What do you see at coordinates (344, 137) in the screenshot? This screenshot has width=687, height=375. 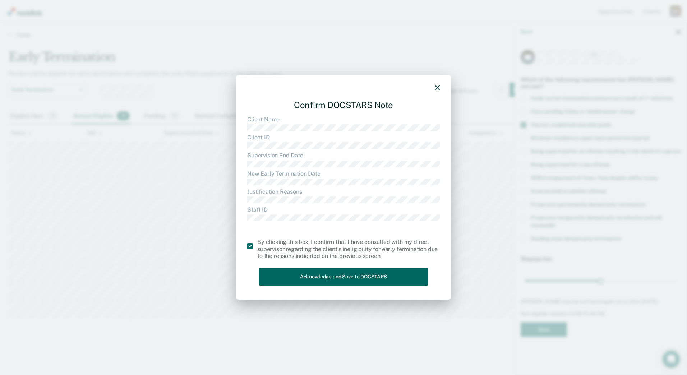 I see `dt: Client ID` at bounding box center [344, 137].